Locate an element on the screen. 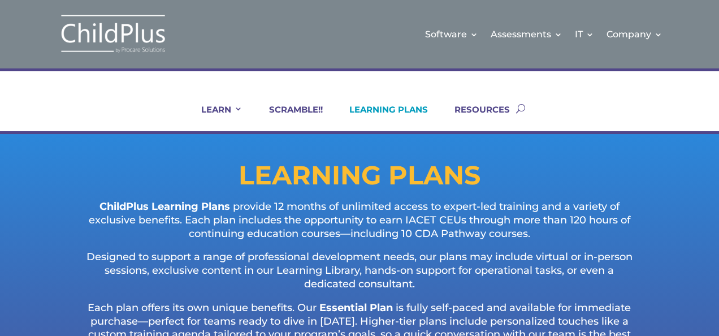 This screenshot has height=336, width=719. a: LEARN is located at coordinates (215, 118).